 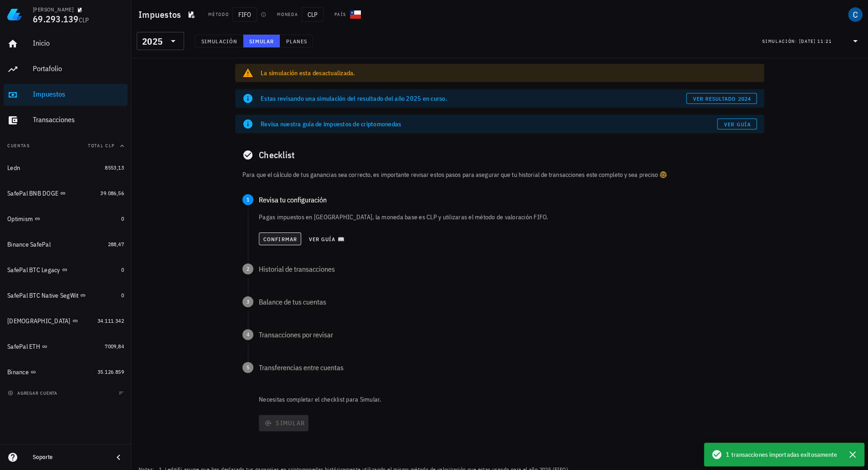 What do you see at coordinates (248, 269) in the screenshot?
I see `span: 2` at bounding box center [248, 269].